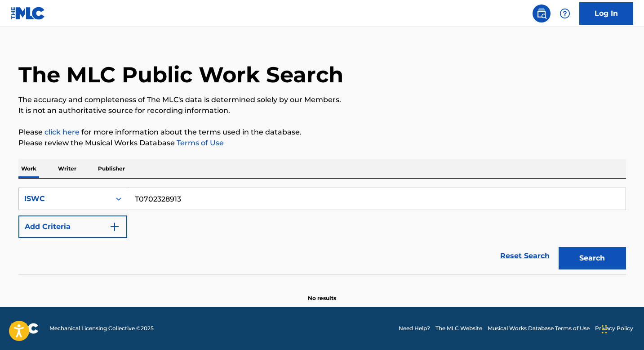 This screenshot has width=644, height=350. I want to click on a: Privacy Policy, so click(614, 328).